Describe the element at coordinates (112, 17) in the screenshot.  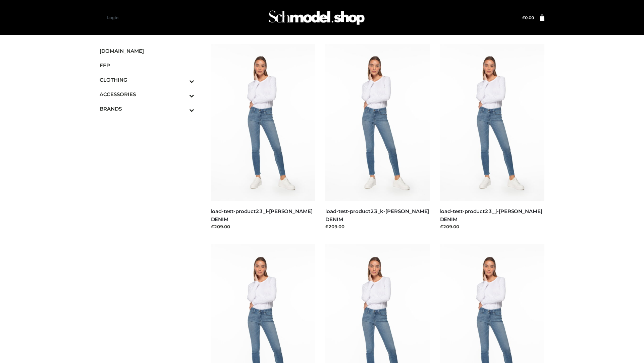
I see `a: Login` at that location.